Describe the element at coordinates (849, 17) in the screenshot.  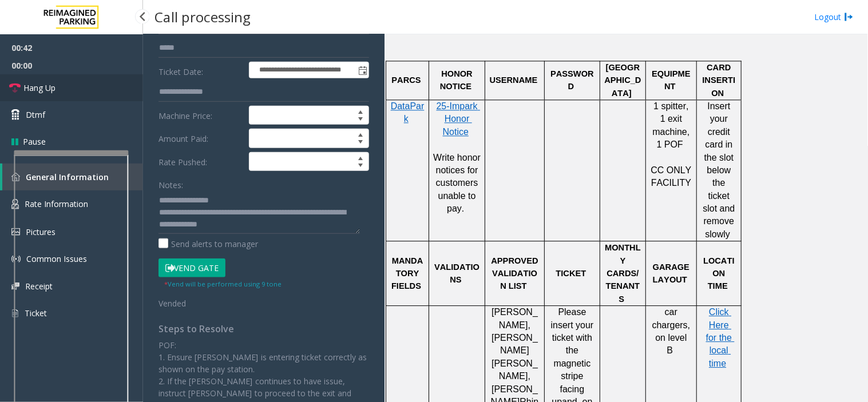
I see `img: logout` at that location.